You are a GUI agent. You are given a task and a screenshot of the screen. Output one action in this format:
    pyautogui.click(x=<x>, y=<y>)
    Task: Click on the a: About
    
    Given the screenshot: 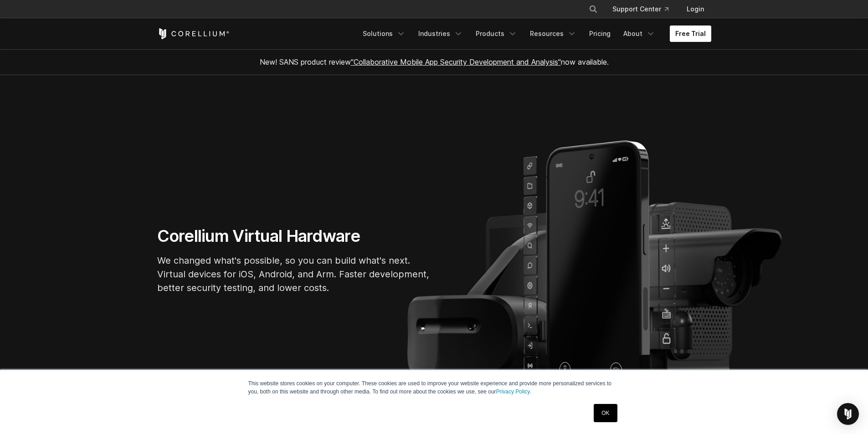 What is the action you would take?
    pyautogui.click(x=639, y=34)
    